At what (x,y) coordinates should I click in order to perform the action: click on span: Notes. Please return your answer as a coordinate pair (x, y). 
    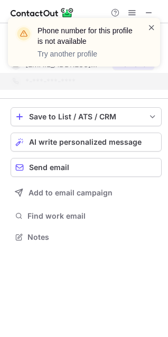
    Looking at the image, I should click on (92, 237).